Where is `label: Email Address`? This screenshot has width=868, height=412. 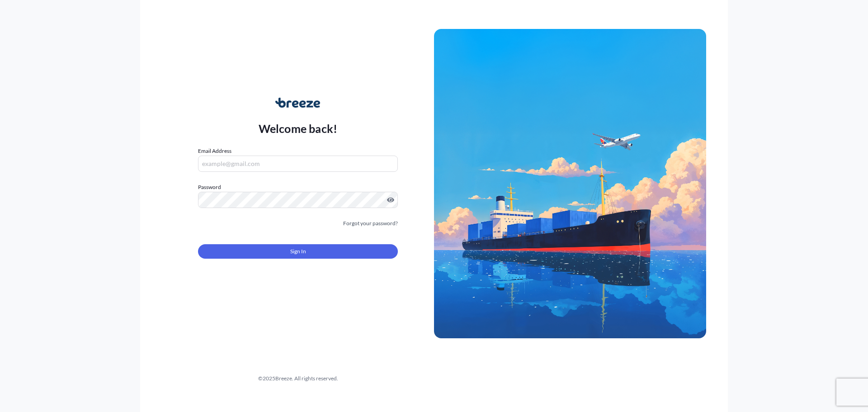
label: Email Address is located at coordinates (215, 151).